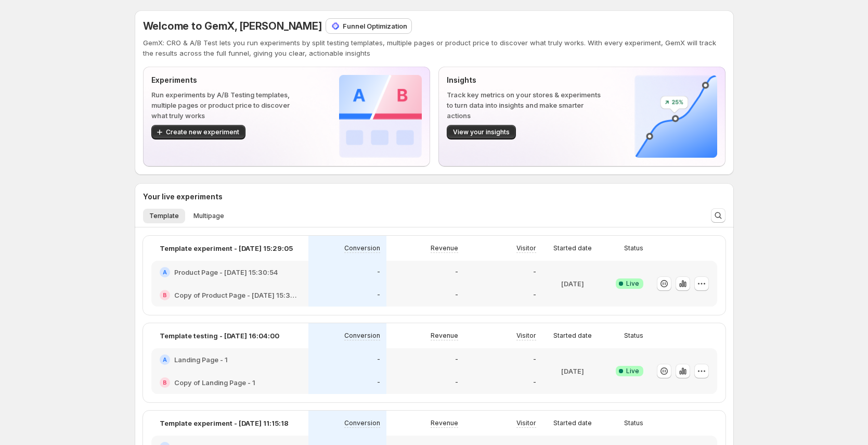 The width and height of the screenshot is (868, 445). I want to click on p: Track key metrics on your stores & experiments to turn data into insights and make smarter actions, so click(523, 105).